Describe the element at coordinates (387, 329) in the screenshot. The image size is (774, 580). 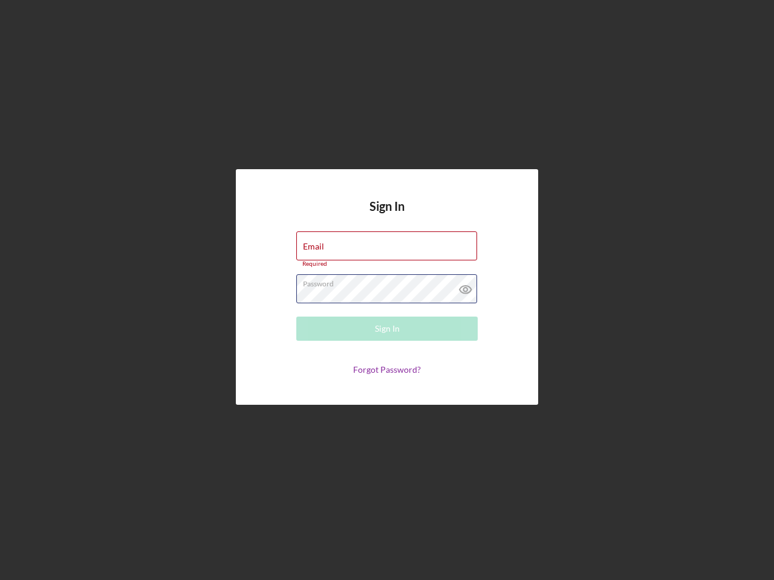
I see `button: Sign In` at that location.